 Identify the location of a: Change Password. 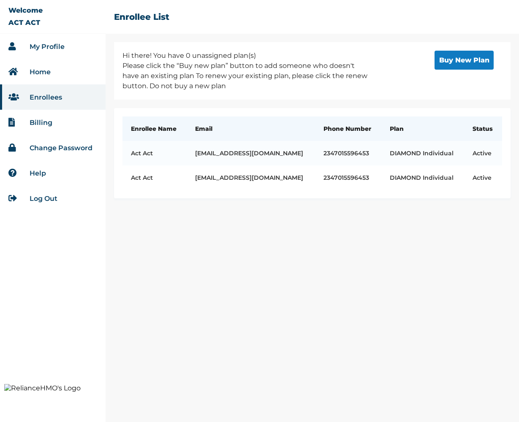
(61, 148).